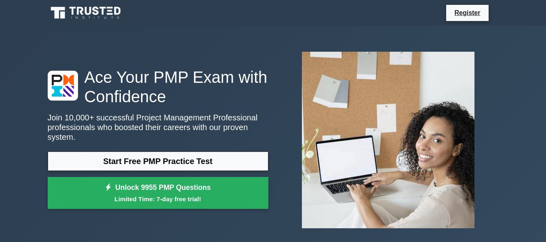  Describe the element at coordinates (158, 127) in the screenshot. I see `p: Join 10,000+ successful Project Management Professional professionals who boosted their careers w...` at that location.